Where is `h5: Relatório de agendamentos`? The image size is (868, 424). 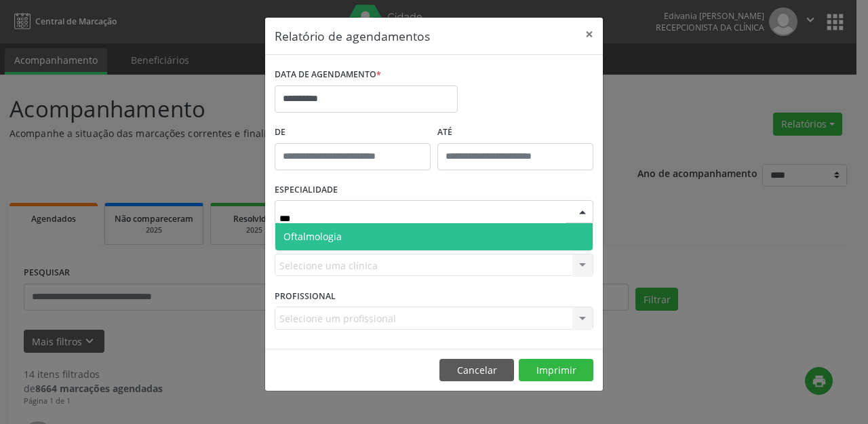 h5: Relatório de agendamentos is located at coordinates (352, 36).